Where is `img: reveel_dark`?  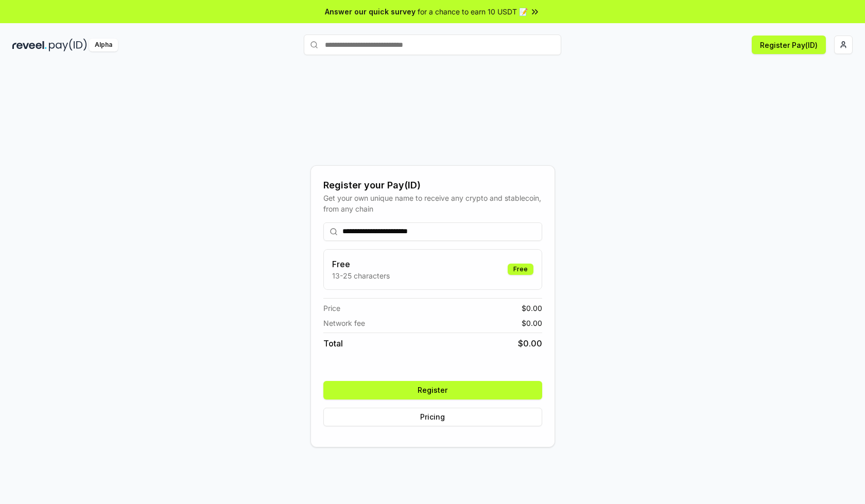 img: reveel_dark is located at coordinates (30, 45).